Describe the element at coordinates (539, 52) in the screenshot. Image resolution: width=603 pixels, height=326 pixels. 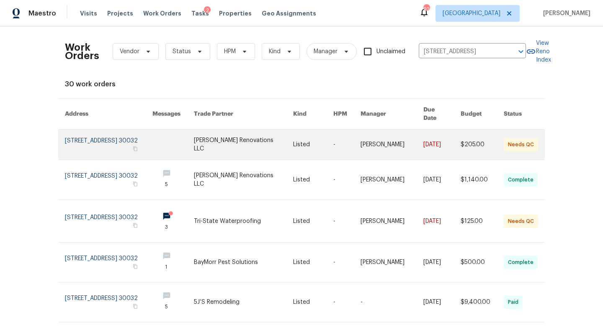
I see `div: View Reno Index` at that location.